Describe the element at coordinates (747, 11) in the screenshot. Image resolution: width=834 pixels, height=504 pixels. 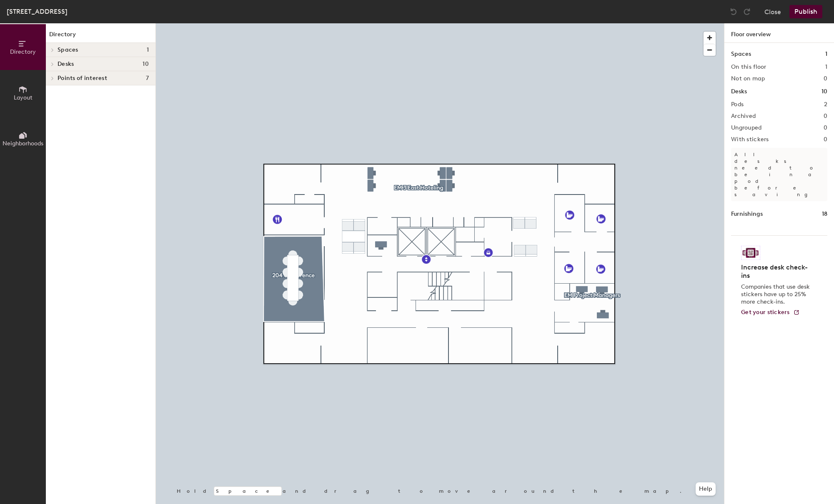
I see `img: Redo` at that location.